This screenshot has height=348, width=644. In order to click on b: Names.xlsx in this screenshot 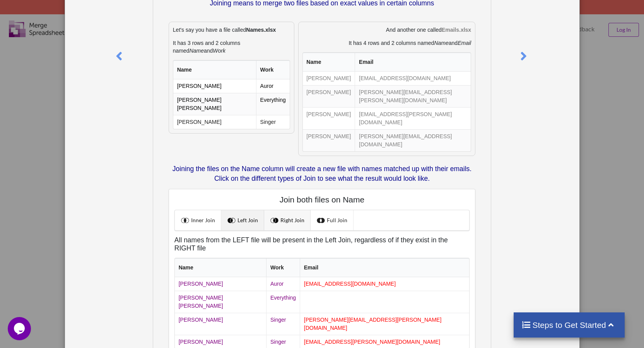, I will do `click(260, 30)`.